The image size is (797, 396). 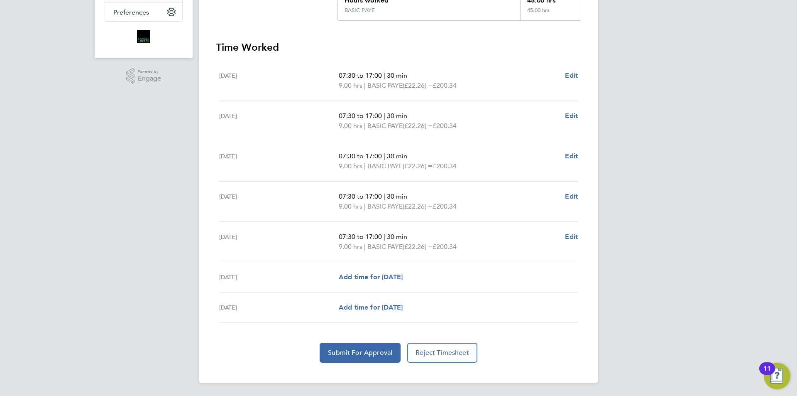 I want to click on button: Preferences, so click(x=144, y=12).